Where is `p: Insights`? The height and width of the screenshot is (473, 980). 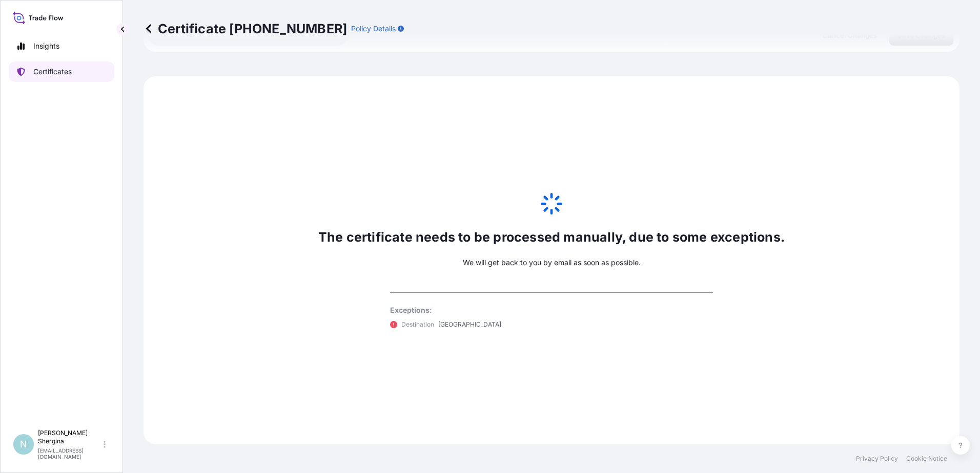
p: Insights is located at coordinates (46, 46).